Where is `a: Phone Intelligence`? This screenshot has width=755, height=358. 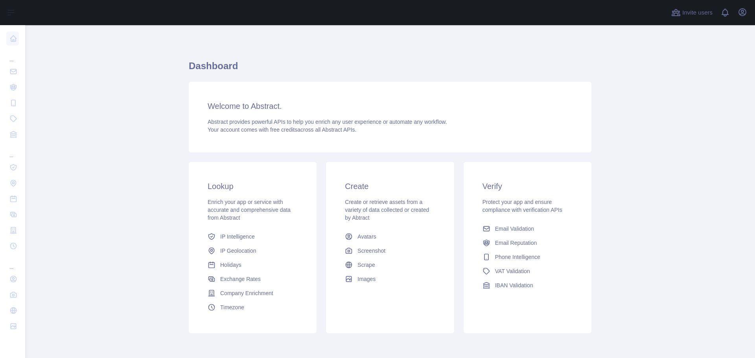
a: Phone Intelligence is located at coordinates (527, 257).